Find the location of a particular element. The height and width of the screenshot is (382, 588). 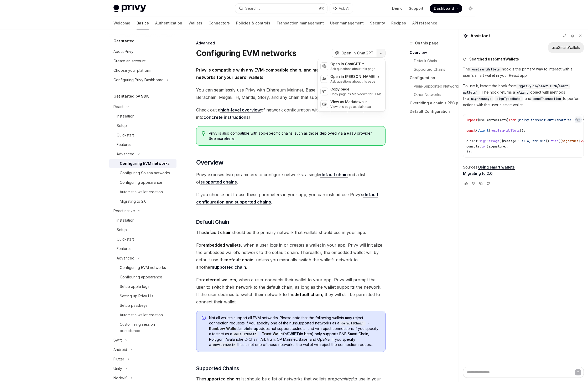

a: Setup apple login is located at coordinates (143, 287).